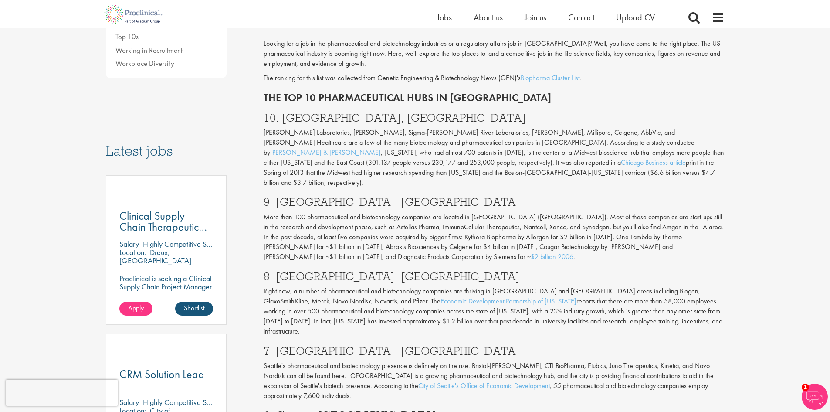  Describe the element at coordinates (488, 17) in the screenshot. I see `a: About us` at that location.